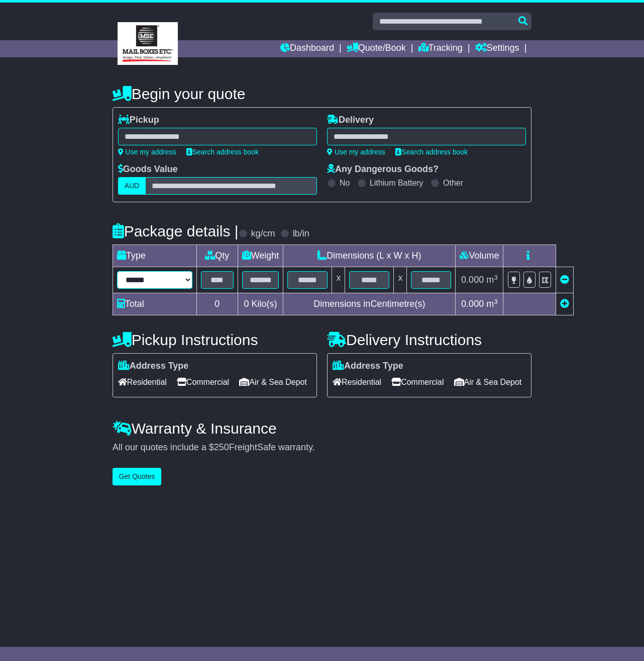  What do you see at coordinates (215, 339) in the screenshot?
I see `h4: Pickup Instructions` at bounding box center [215, 339].